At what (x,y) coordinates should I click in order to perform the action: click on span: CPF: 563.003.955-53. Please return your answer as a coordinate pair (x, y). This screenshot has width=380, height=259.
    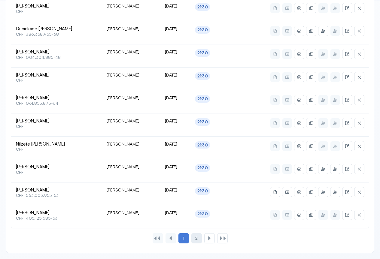
    Looking at the image, I should click on (56, 196).